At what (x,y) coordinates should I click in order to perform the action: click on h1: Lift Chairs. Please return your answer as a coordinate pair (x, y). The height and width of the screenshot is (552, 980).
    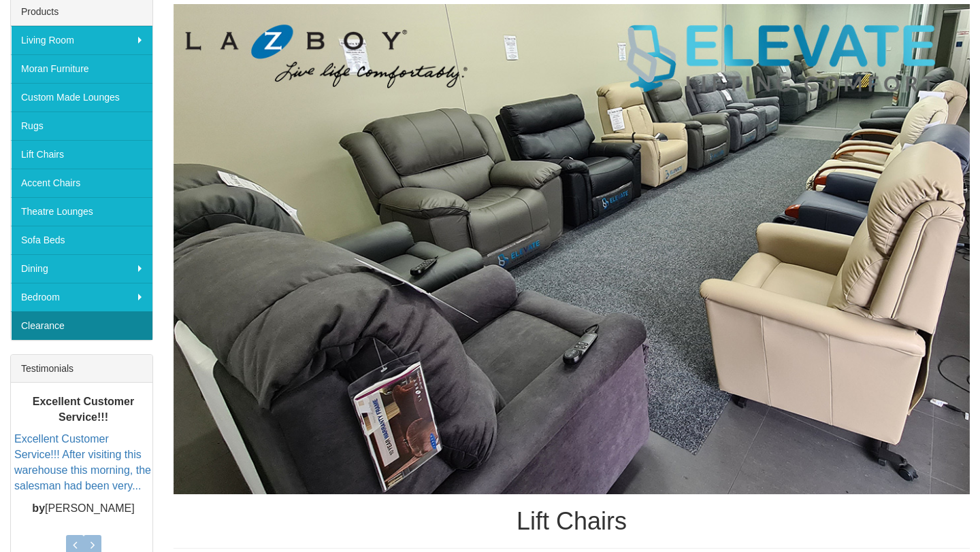
    Looking at the image, I should click on (572, 521).